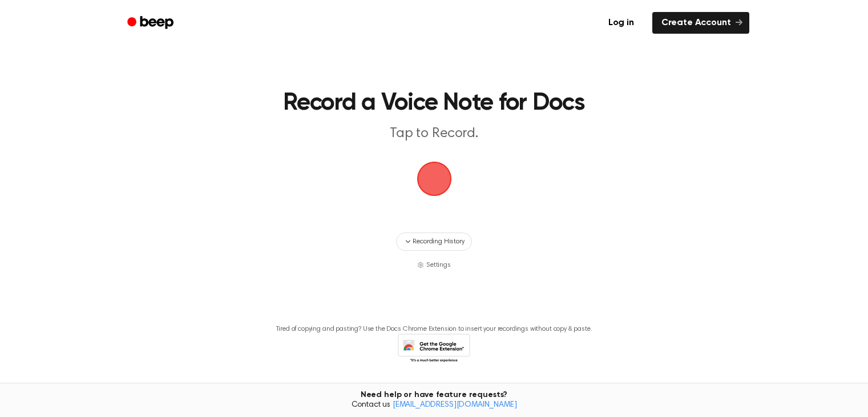 The height and width of the screenshot is (417, 868). What do you see at coordinates (434, 103) in the screenshot?
I see `h1: Record a Voice Note for Docs` at bounding box center [434, 103].